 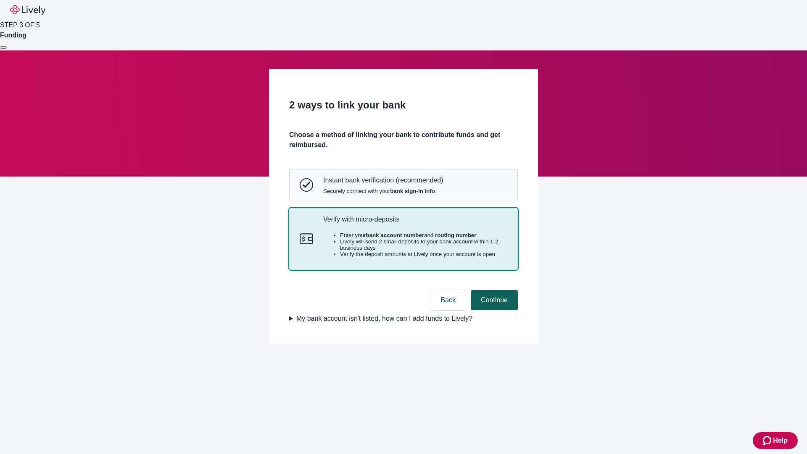 What do you see at coordinates (403, 318) in the screenshot?
I see `summary: My bank account isn't listed, how can I add funds to Lively?` at bounding box center [403, 318].